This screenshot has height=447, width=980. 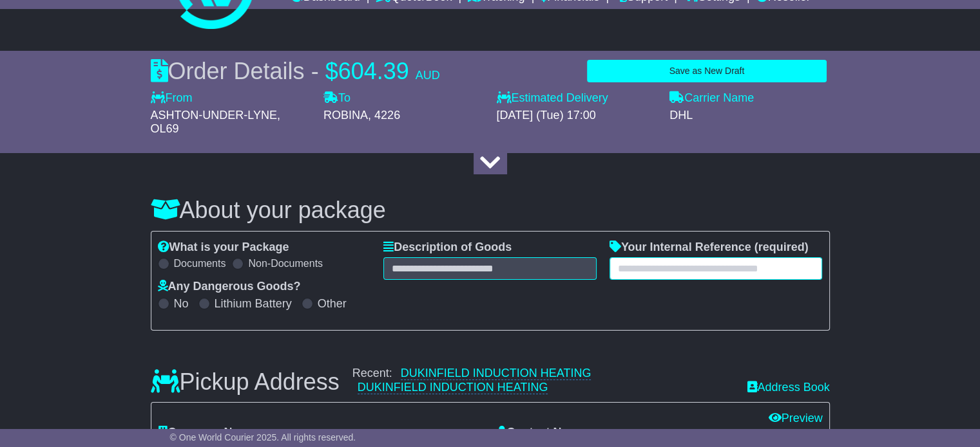 I want to click on label: What is your Package, so click(x=224, y=248).